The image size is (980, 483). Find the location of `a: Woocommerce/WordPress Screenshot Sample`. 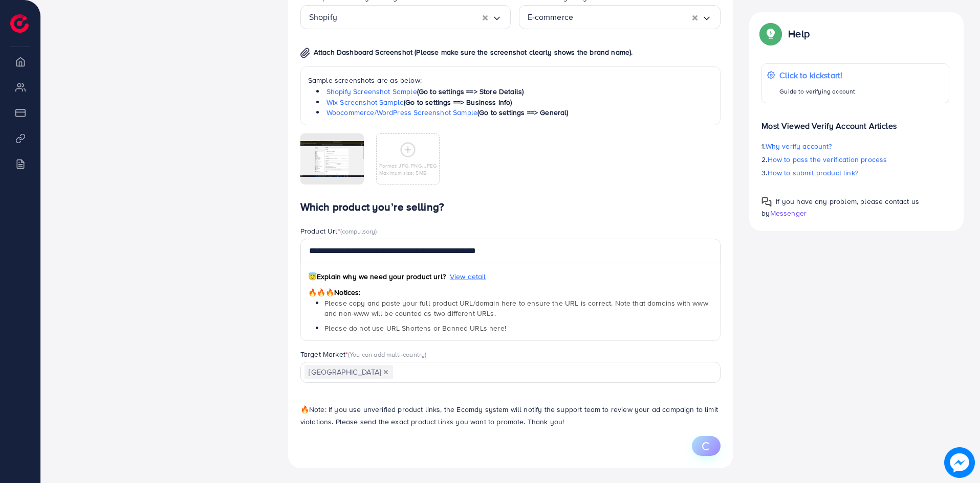

a: Woocommerce/WordPress Screenshot Sample is located at coordinates (402, 112).